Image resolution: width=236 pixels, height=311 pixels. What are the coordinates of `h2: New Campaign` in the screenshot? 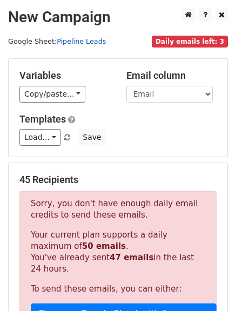 It's located at (118, 17).